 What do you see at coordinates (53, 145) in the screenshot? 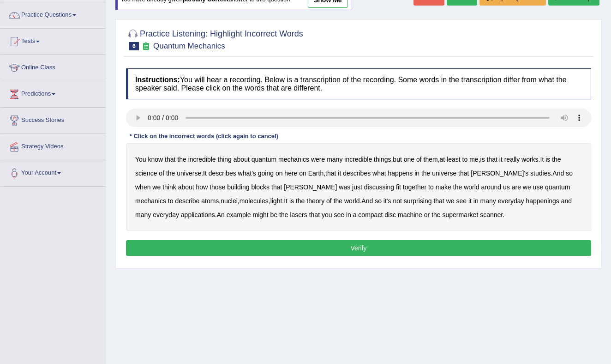
I see `a: Strategy Videos` at bounding box center [53, 145].